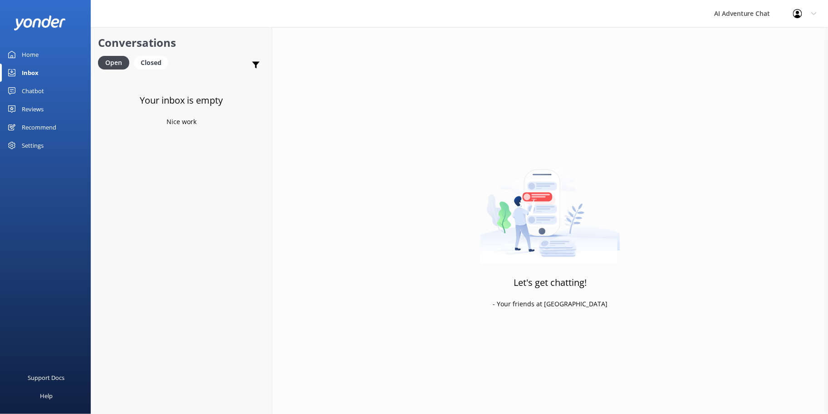 The height and width of the screenshot is (414, 828). What do you see at coordinates (46, 395) in the screenshot?
I see `div: Help` at bounding box center [46, 395].